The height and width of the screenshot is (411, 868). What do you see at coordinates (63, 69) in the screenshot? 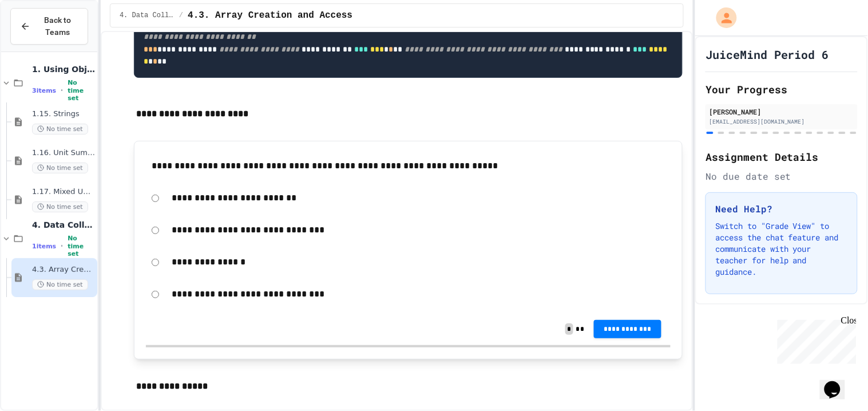
I see `span: 1. Using Objects and Methods` at bounding box center [63, 69].